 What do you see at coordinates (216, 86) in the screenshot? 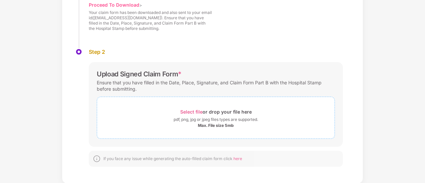
I see `div: Ensure that you have filled in the Date, Place, Signature, and Claim Form Part B with the Hospita...` at bounding box center [216, 86].